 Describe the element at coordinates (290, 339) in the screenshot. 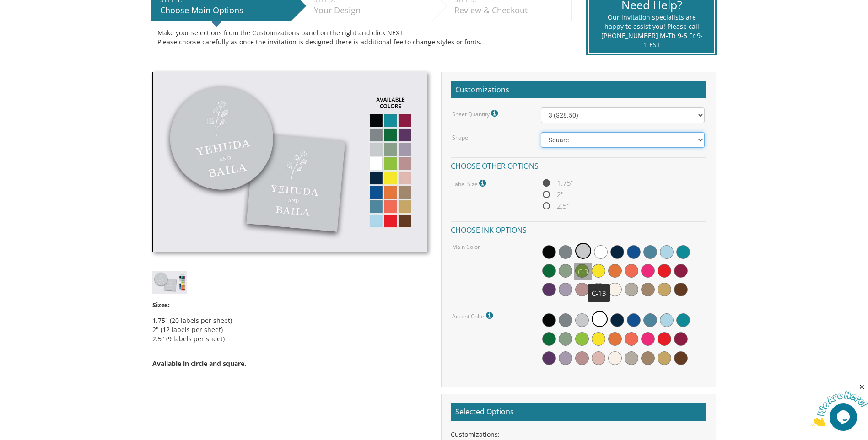

I see `li: 2.5" (9 labels per sheet)` at that location.